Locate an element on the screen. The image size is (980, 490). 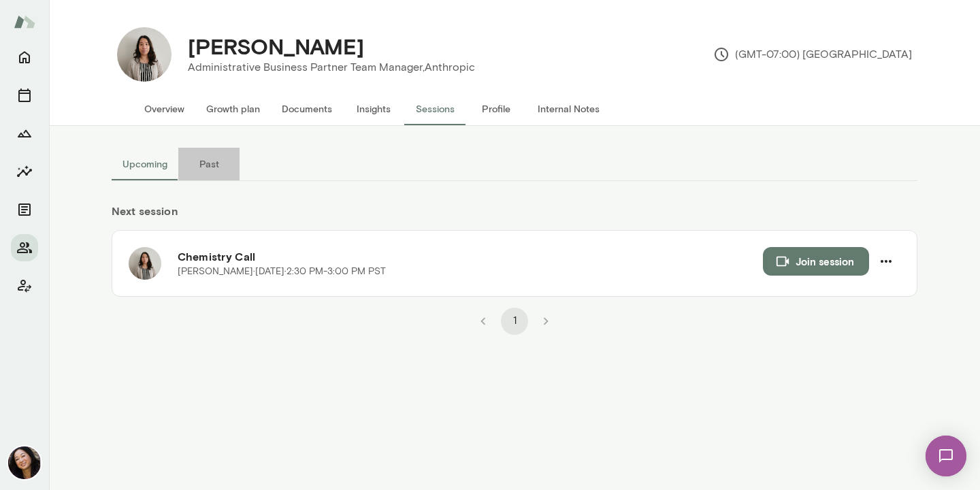
button: Past is located at coordinates (209, 164).